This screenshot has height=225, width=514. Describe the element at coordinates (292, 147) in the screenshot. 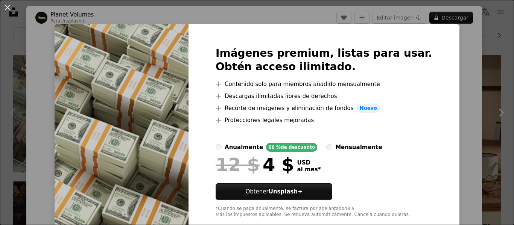

I see `div: 66 % de descuento` at that location.